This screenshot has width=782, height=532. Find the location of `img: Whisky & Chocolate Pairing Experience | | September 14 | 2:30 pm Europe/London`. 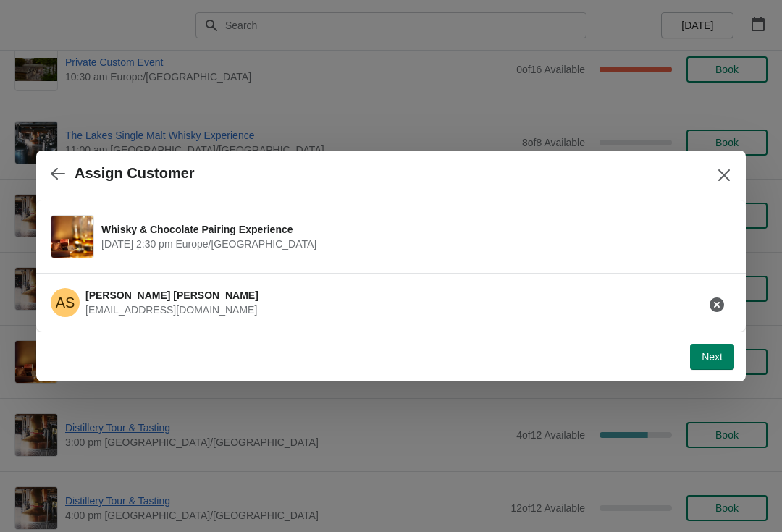

img: Whisky & Chocolate Pairing Experience | | September 14 | 2:30 pm Europe/London is located at coordinates (72, 237).